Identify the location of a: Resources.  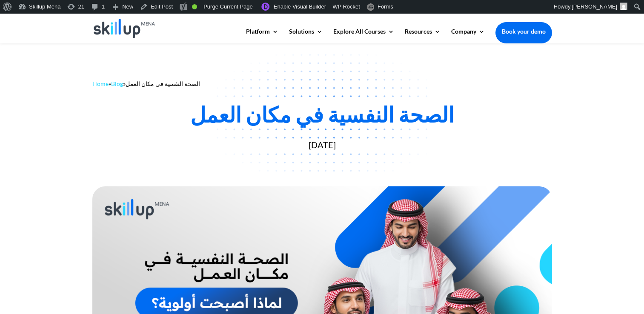
(423, 36).